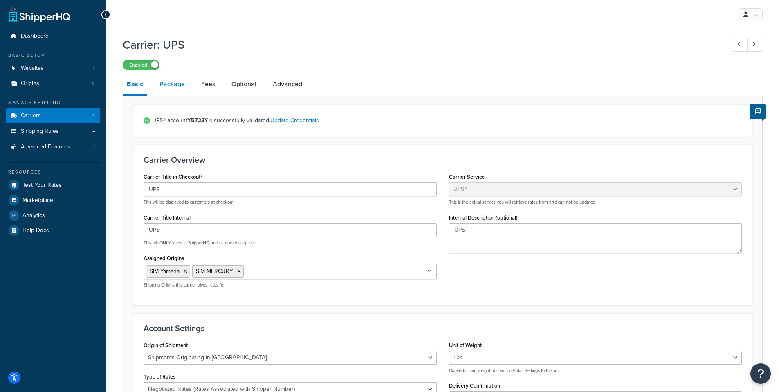 The width and height of the screenshot is (779, 392). What do you see at coordinates (294, 120) in the screenshot?
I see `a: Update Credentials` at bounding box center [294, 120].